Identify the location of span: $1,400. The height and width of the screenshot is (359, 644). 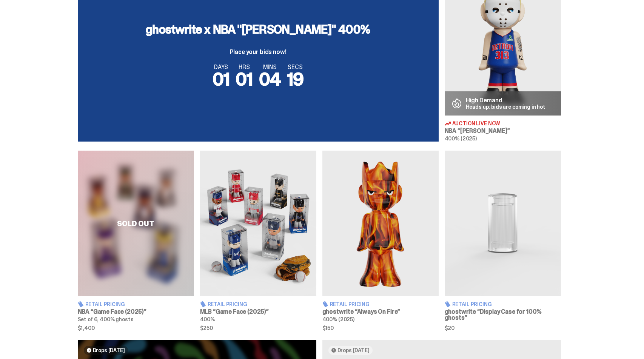
(136, 328).